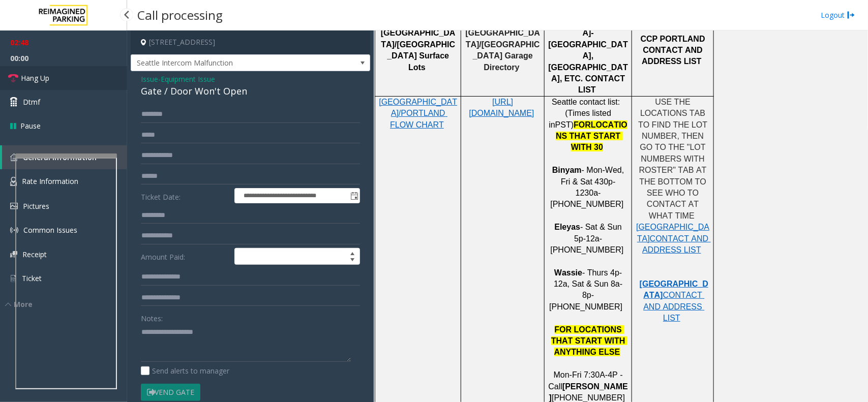  Describe the element at coordinates (555, 170) in the screenshot. I see `span: B` at that location.